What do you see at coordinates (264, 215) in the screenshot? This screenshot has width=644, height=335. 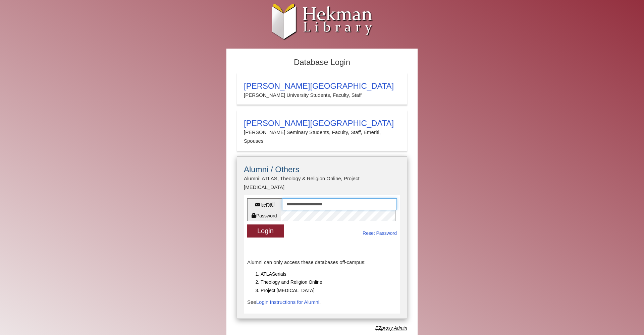 I see `label: Password` at bounding box center [264, 215].